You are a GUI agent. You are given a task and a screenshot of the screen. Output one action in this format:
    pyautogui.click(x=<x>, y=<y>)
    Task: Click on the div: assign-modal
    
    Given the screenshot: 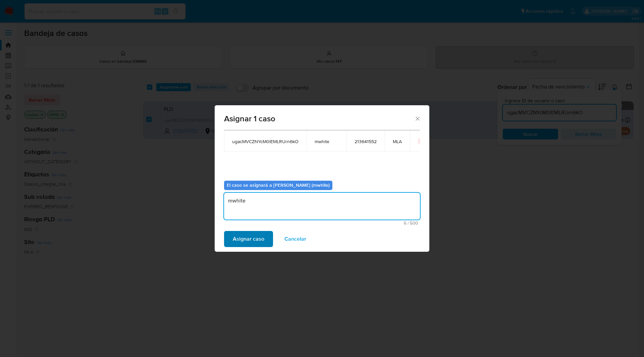 What is the action you would take?
    pyautogui.click(x=322, y=178)
    